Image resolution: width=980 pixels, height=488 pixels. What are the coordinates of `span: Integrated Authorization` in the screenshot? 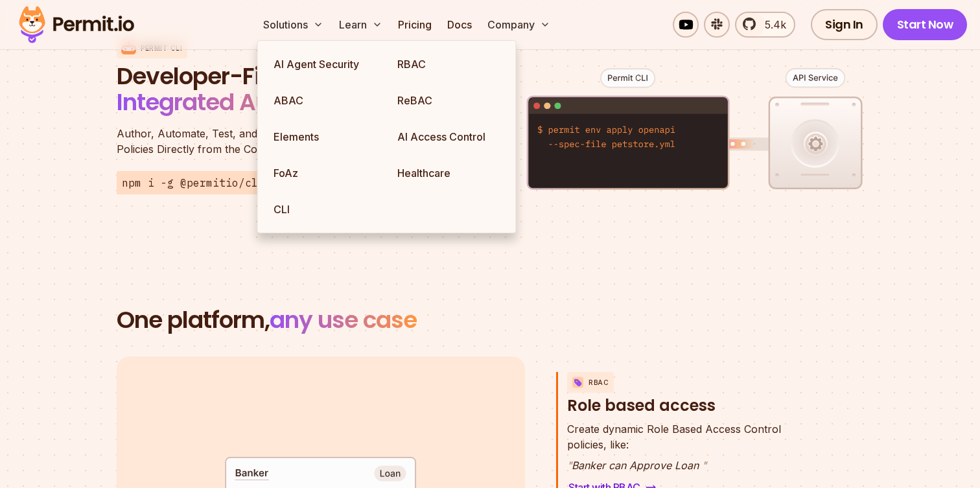 It's located at (252, 102).